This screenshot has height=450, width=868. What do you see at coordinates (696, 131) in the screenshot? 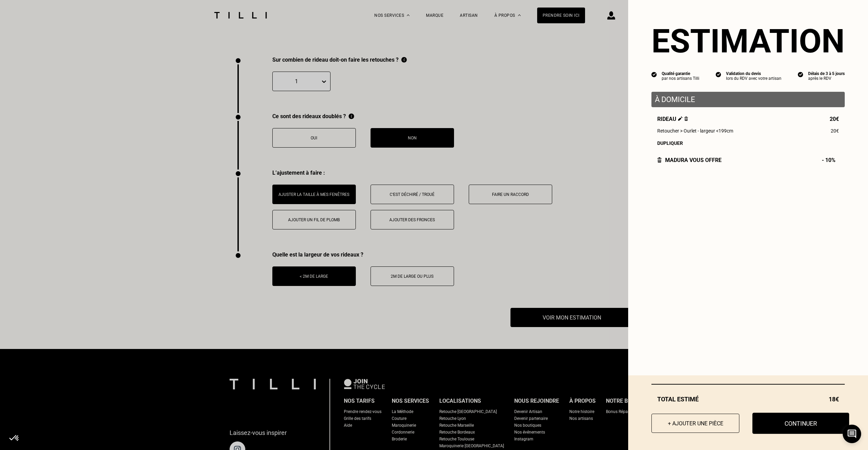
I see `span: Retoucher > Ourlet - largeur <199cm` at bounding box center [696, 131].